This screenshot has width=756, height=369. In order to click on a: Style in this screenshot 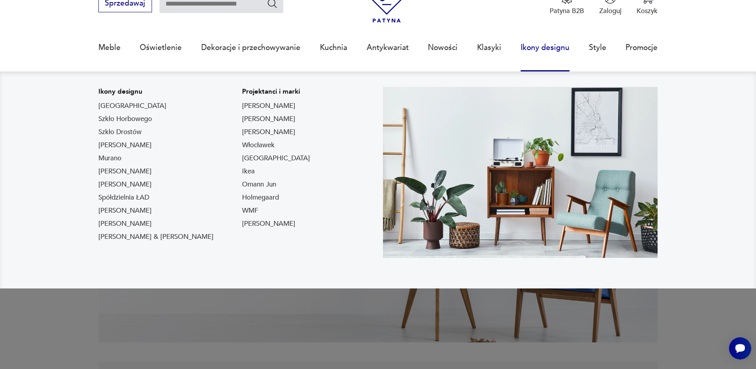, I will do `click(598, 48)`.